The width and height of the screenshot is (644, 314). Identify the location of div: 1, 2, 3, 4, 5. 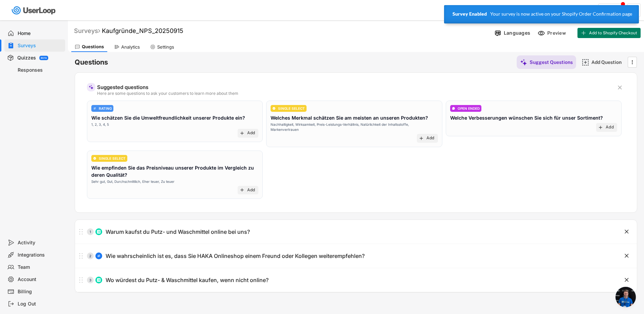
(100, 125).